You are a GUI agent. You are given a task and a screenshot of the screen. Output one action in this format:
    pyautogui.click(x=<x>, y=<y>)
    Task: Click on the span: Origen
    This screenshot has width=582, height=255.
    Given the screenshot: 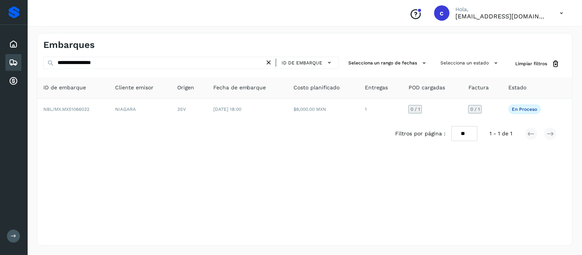 What is the action you would take?
    pyautogui.click(x=186, y=88)
    